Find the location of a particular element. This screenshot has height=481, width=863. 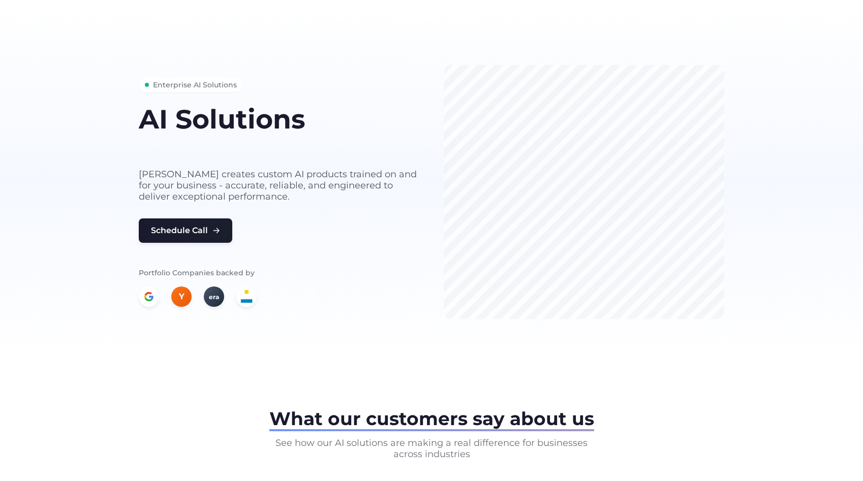

div: era is located at coordinates (214, 297).